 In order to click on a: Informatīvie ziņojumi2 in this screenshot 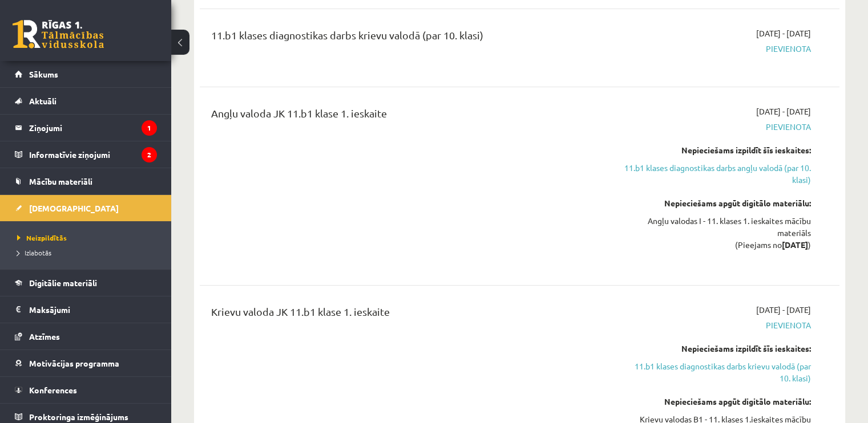, I will do `click(85, 155)`.